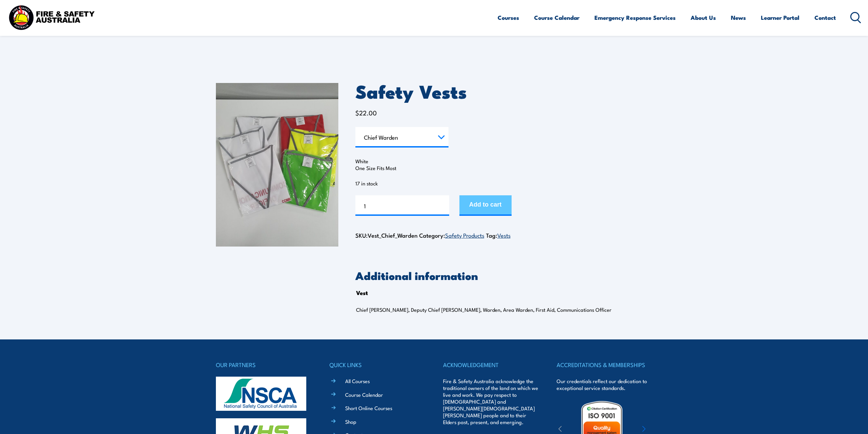 Image resolution: width=868 pixels, height=434 pixels. What do you see at coordinates (264, 365) in the screenshot?
I see `h4: OUR PARTNERS` at bounding box center [264, 365].